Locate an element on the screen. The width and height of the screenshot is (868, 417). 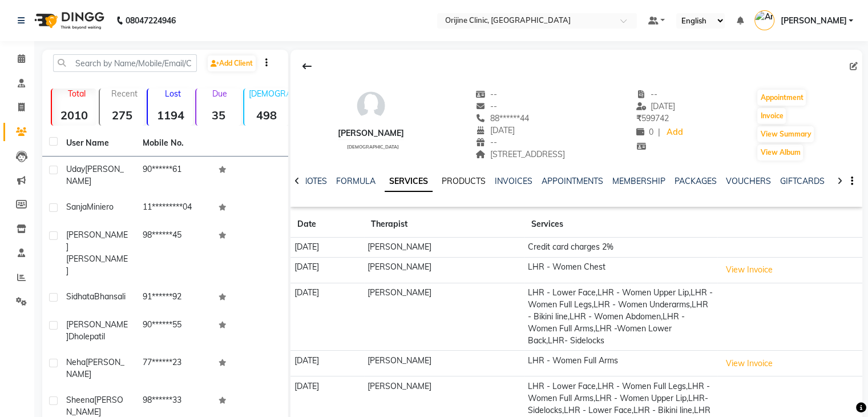
strong: 1194 is located at coordinates (170, 115).